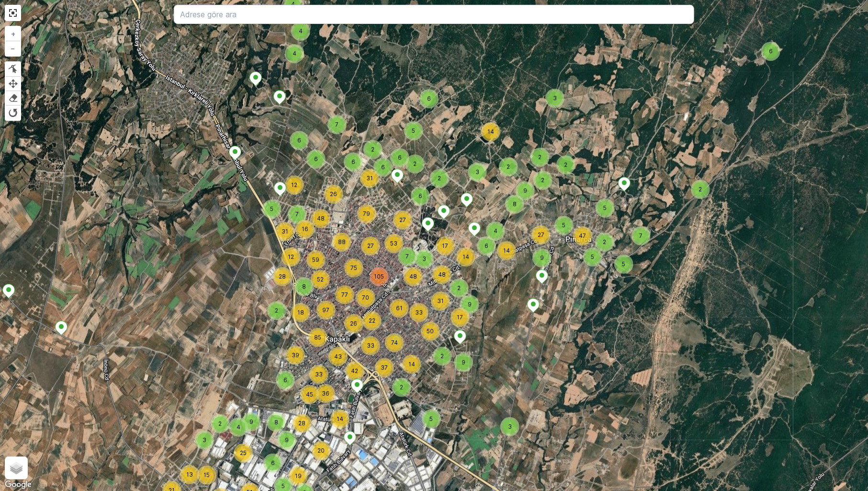 This screenshot has height=491, width=868. I want to click on div: 42, so click(355, 371).